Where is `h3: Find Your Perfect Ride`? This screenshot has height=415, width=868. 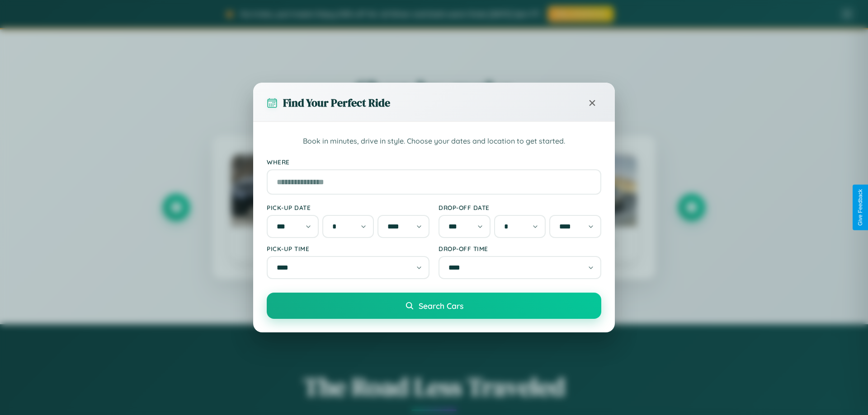 h3: Find Your Perfect Ride is located at coordinates (336, 103).